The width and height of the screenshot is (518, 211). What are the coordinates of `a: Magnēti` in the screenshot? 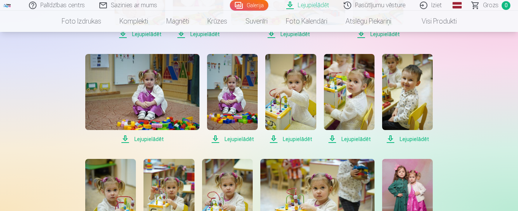 It's located at (178, 21).